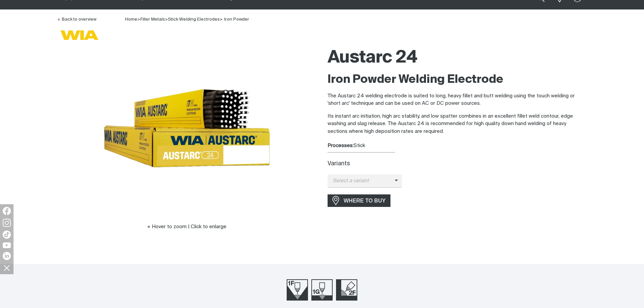 Image resolution: width=644 pixels, height=308 pixels. Describe the element at coordinates (7, 234) in the screenshot. I see `img: TikTok` at that location.